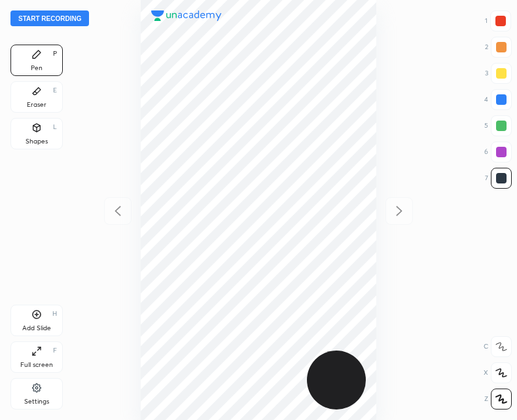 The width and height of the screenshot is (517, 420). Describe the element at coordinates (498, 73) in the screenshot. I see `div: 3` at that location.